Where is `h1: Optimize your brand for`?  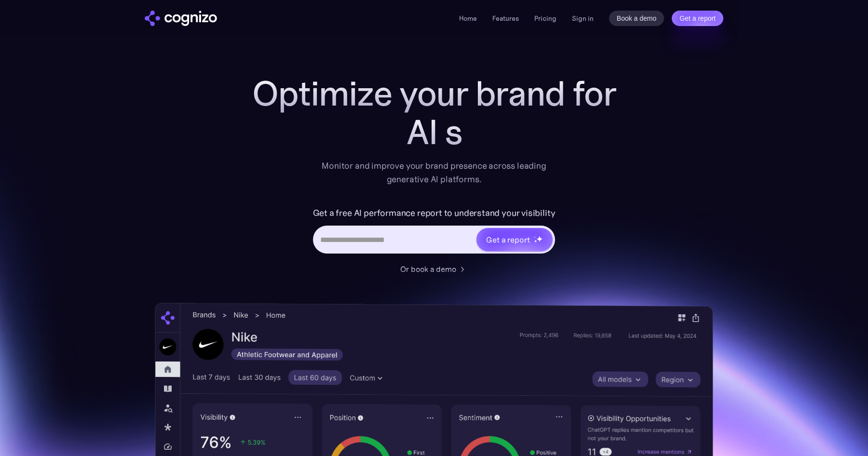
h1: Optimize your brand for is located at coordinates (434, 93).